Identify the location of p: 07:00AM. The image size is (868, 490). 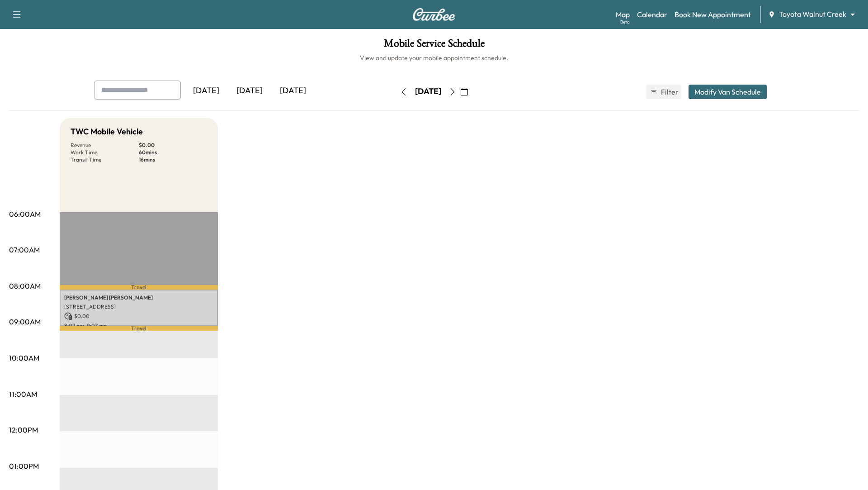
(24, 250).